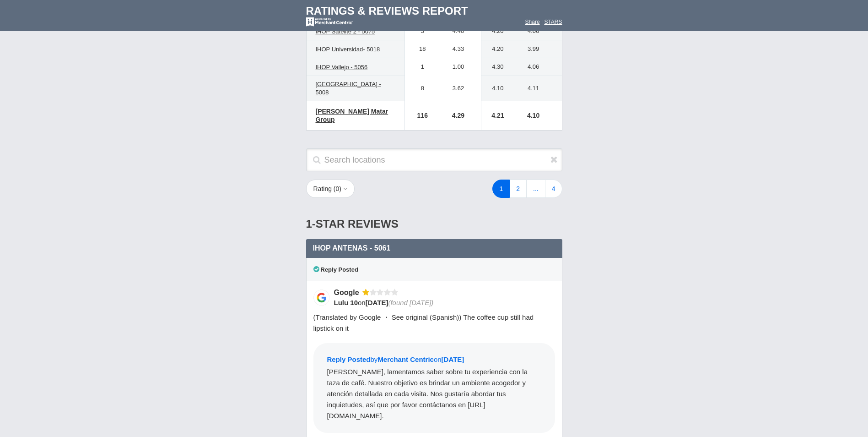 This screenshot has width=868, height=437. I want to click on td: 3.99, so click(536, 49).